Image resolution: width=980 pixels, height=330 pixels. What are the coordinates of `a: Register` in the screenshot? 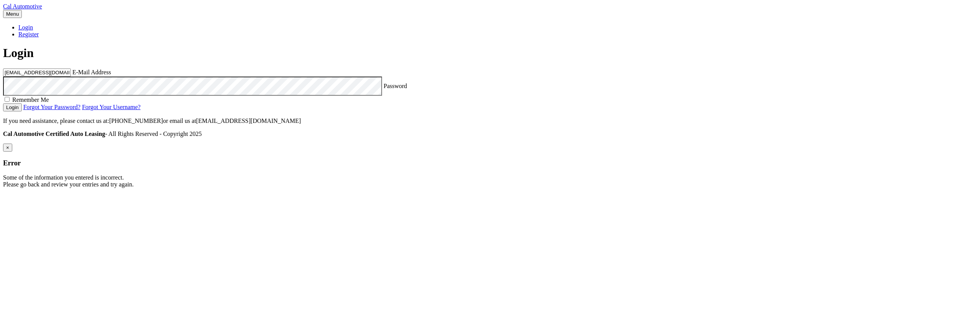 It's located at (29, 34).